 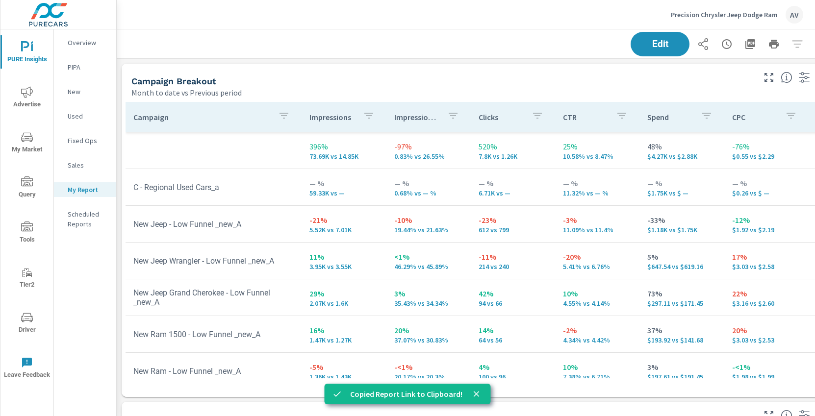 What do you see at coordinates (766, 377) in the screenshot?
I see `p: $1.98 vs $1.99` at bounding box center [766, 377].